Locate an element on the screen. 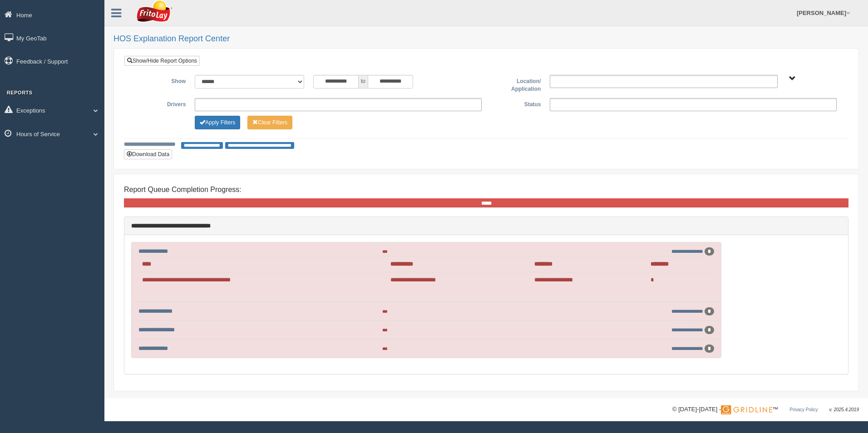 This screenshot has height=433, width=868. h4: Report Queue Completion Progress: is located at coordinates (486, 190).